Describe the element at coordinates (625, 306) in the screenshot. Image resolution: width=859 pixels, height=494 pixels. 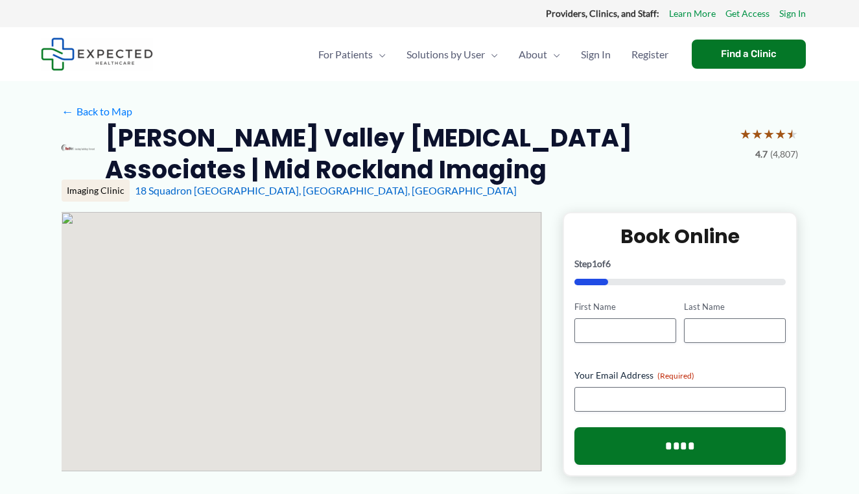
I see `label: First Name` at that location.